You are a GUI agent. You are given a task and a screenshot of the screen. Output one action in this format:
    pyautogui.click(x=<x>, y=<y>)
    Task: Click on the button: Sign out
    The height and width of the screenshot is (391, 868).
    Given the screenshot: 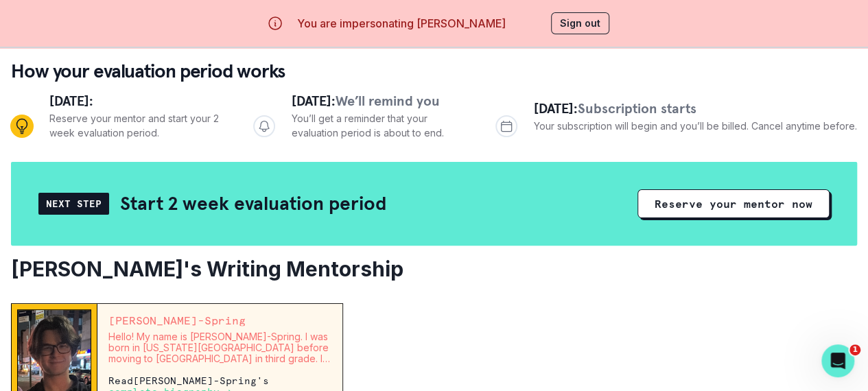 What is the action you would take?
    pyautogui.click(x=580, y=23)
    